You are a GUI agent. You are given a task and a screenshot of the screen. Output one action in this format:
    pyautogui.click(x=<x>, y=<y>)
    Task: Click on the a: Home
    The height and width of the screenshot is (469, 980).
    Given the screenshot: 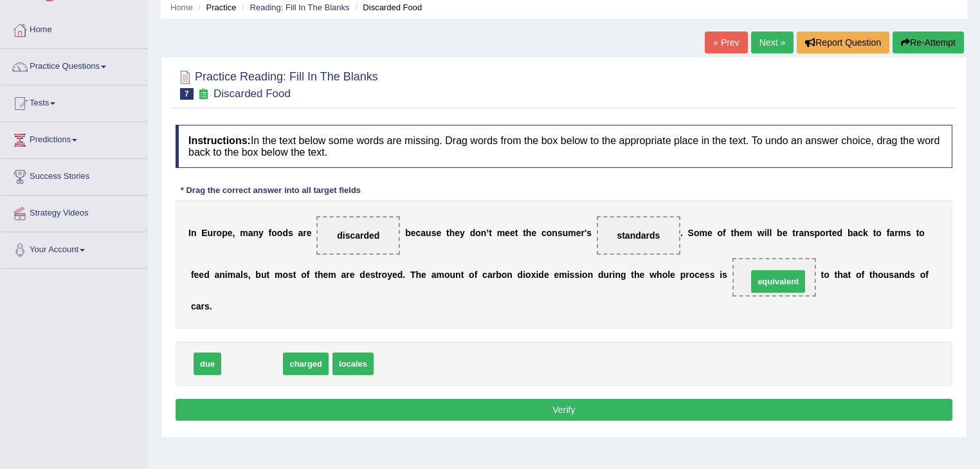 What is the action you would take?
    pyautogui.click(x=181, y=7)
    